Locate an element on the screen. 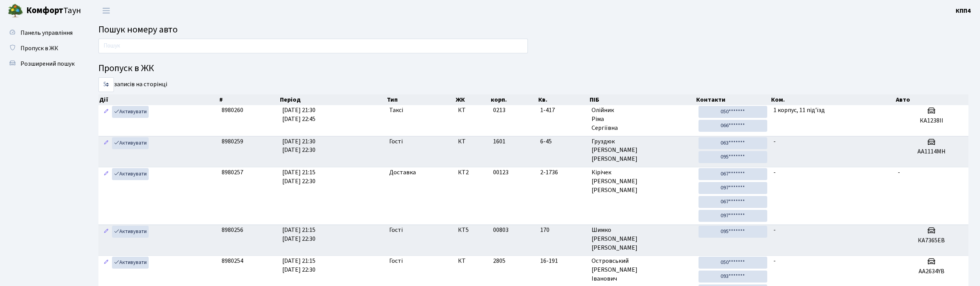 This screenshot has width=980, height=286. span: 8980256 is located at coordinates (233, 230).